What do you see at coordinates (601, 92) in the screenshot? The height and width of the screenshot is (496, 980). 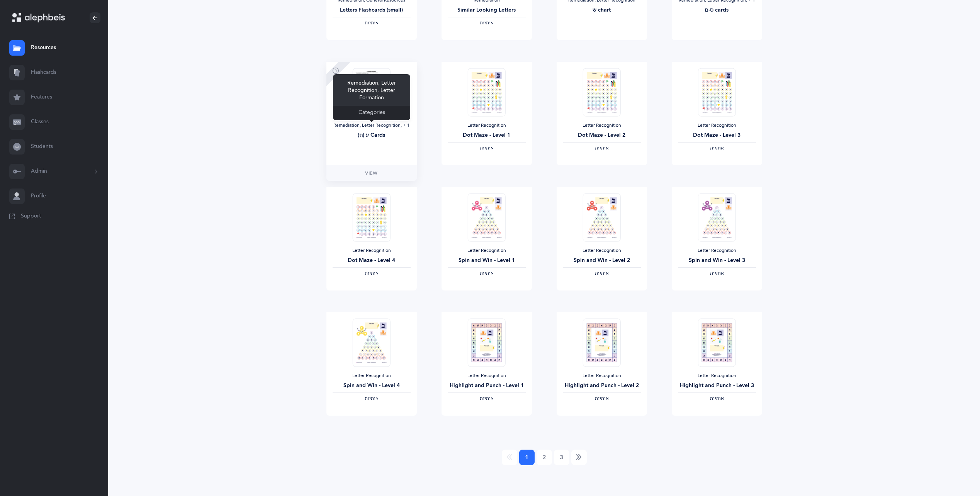 I see `img: Dot_maze-L2.pdf_thumbnail_1587419199.png` at bounding box center [601, 92].